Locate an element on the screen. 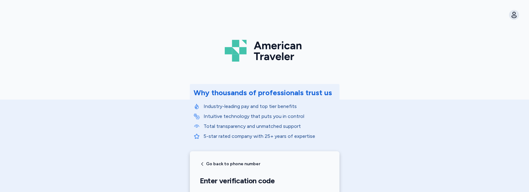  p: Intuitive technology that puts you in control is located at coordinates (270, 117).